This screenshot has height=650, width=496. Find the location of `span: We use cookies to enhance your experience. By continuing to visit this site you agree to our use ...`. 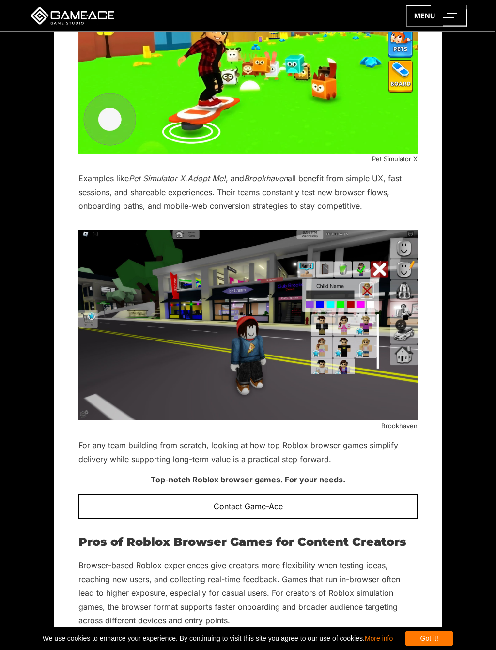

span: We use cookies to enhance your experience. By continuing to visit this site you agree to our use ... is located at coordinates (217, 638).